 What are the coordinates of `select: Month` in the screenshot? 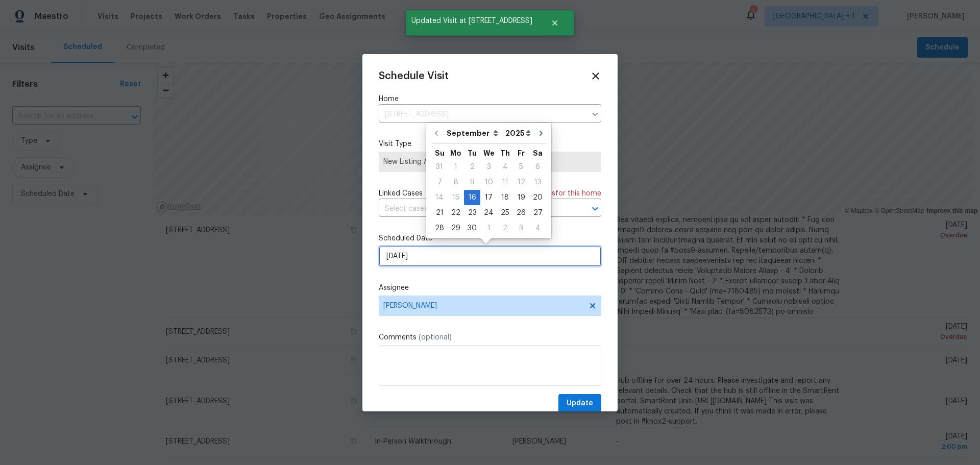 It's located at (473, 133).